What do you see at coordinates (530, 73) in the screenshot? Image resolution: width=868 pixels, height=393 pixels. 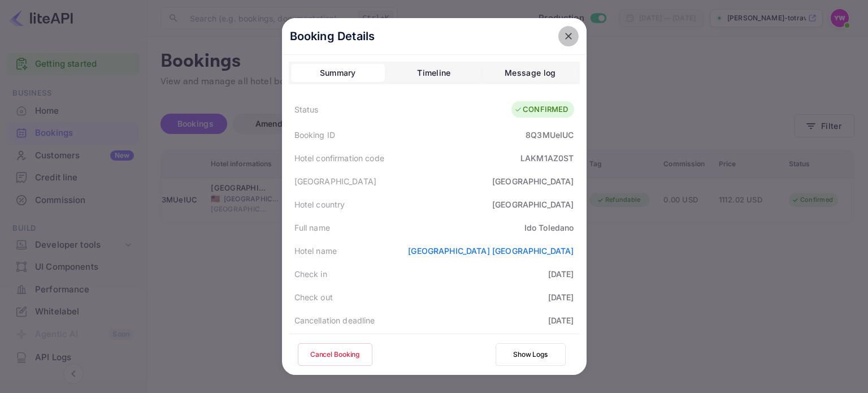 I see `button: Message log` at bounding box center [530, 73].